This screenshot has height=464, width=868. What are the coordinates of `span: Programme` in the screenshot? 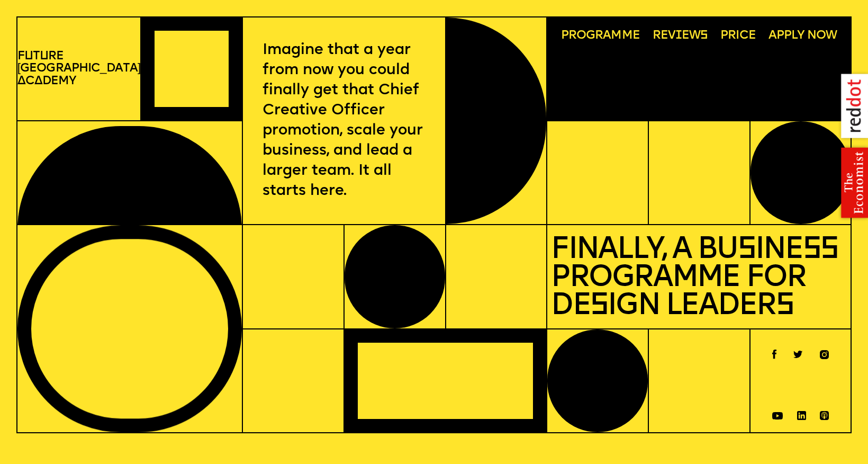 It's located at (600, 36).